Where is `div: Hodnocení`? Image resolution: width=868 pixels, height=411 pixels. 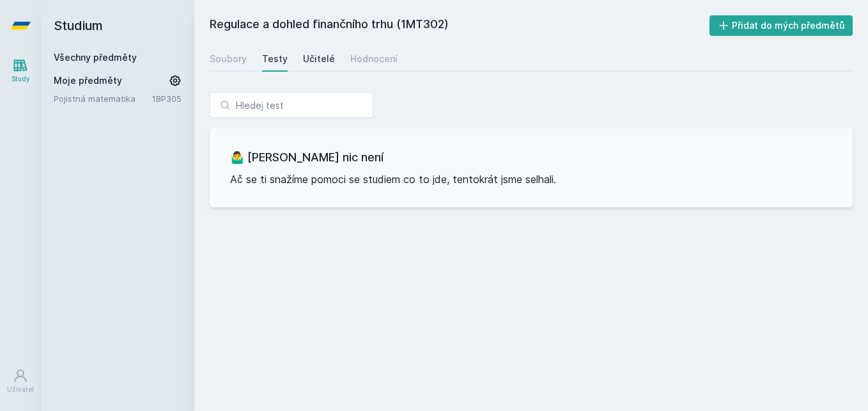 div: Hodnocení is located at coordinates (374, 59).